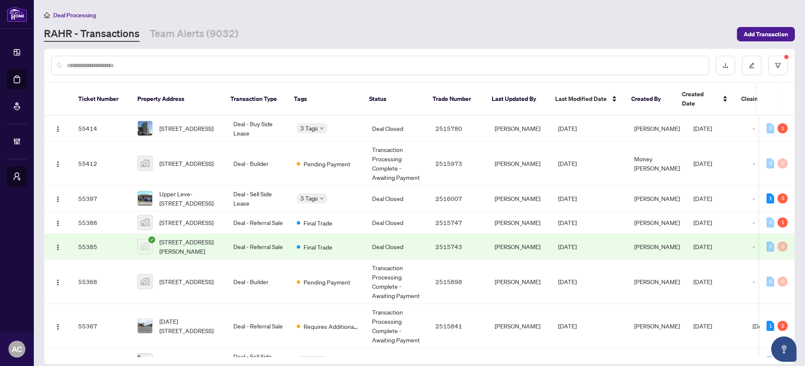  I want to click on th: Closing Date, so click(764, 99).